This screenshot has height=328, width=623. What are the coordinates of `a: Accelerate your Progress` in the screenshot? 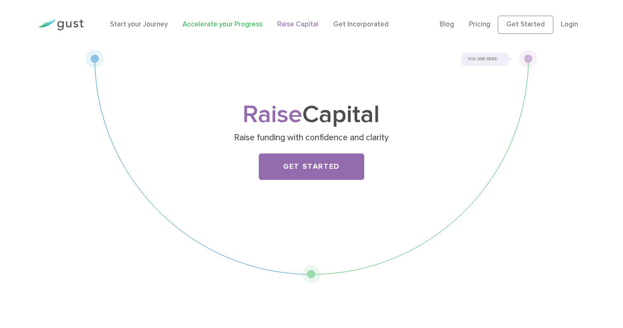 It's located at (223, 24).